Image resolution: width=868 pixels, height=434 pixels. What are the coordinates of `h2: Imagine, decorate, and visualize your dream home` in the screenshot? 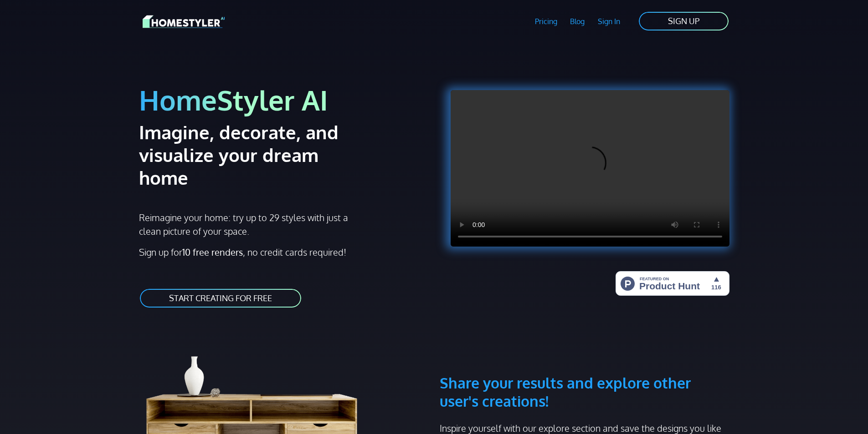 It's located at (254, 155).